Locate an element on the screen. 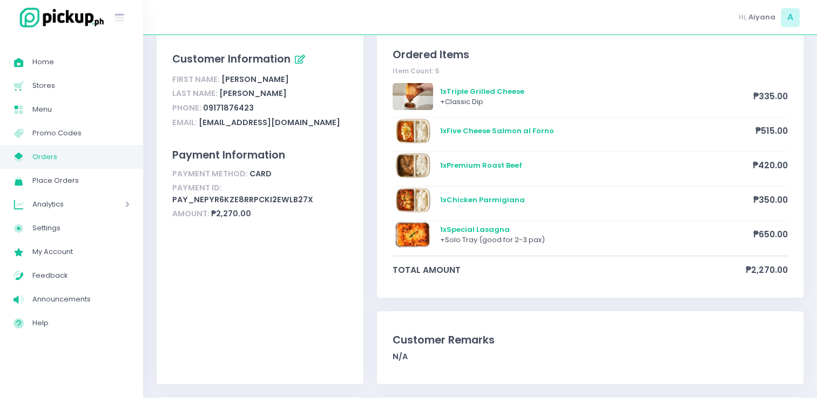 This screenshot has height=398, width=817. div: card is located at coordinates (260, 174).